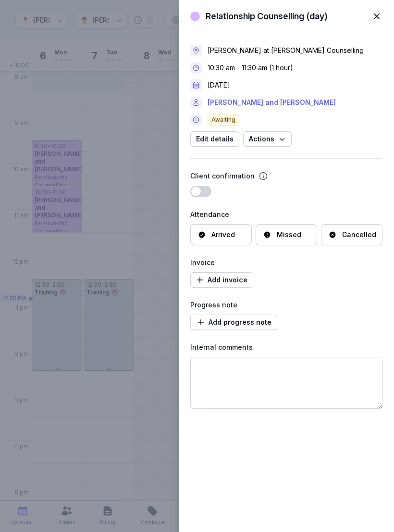 The width and height of the screenshot is (394, 532). What do you see at coordinates (223, 235) in the screenshot?
I see `div: Arrived` at bounding box center [223, 235].